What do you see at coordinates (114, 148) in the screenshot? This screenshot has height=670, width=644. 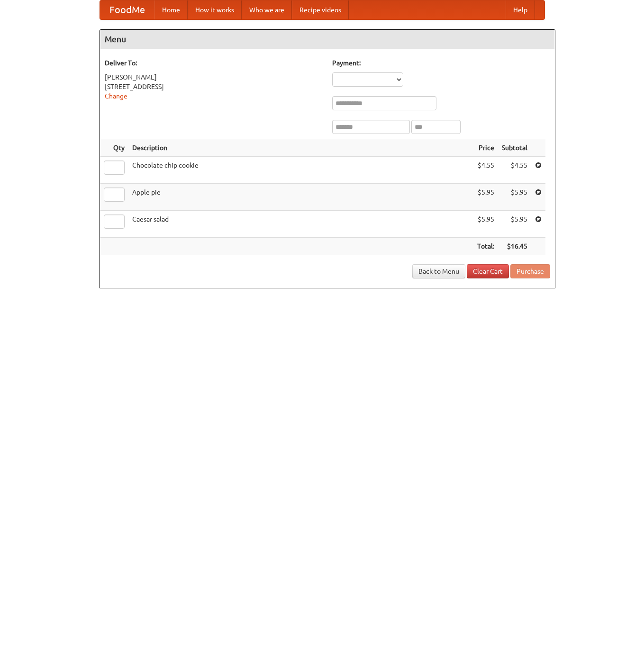 I see `th: Qty` at bounding box center [114, 148].